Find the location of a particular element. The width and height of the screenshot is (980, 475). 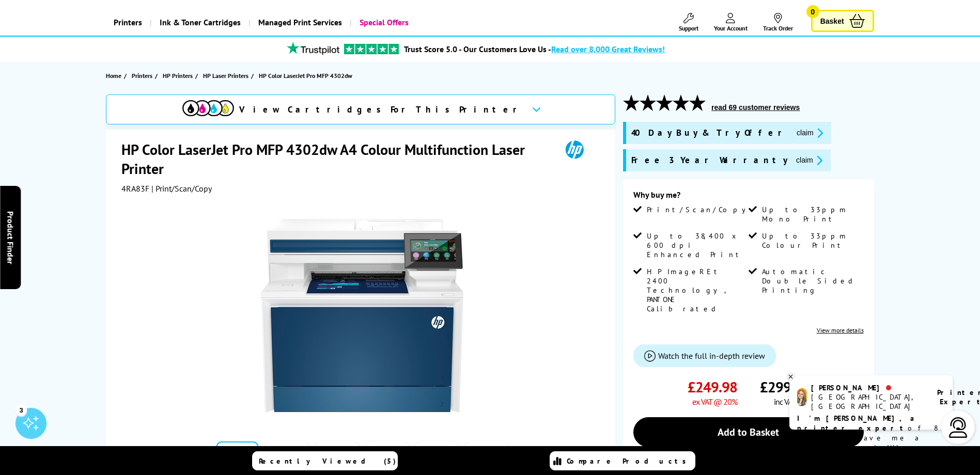

a: Home is located at coordinates (115, 75).